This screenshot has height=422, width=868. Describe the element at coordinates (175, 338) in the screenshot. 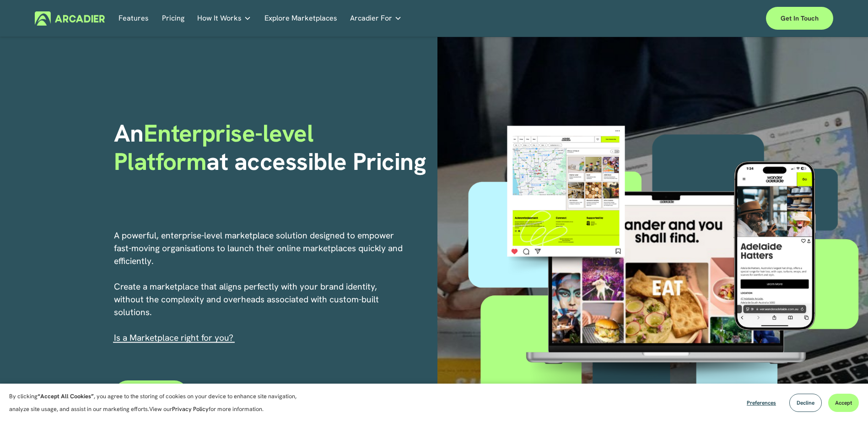

I see `a: s a Marketplace right for you?` at that location.